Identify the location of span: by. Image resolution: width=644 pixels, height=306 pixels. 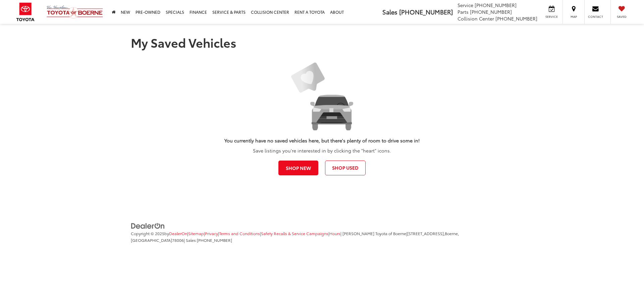
(176, 233).